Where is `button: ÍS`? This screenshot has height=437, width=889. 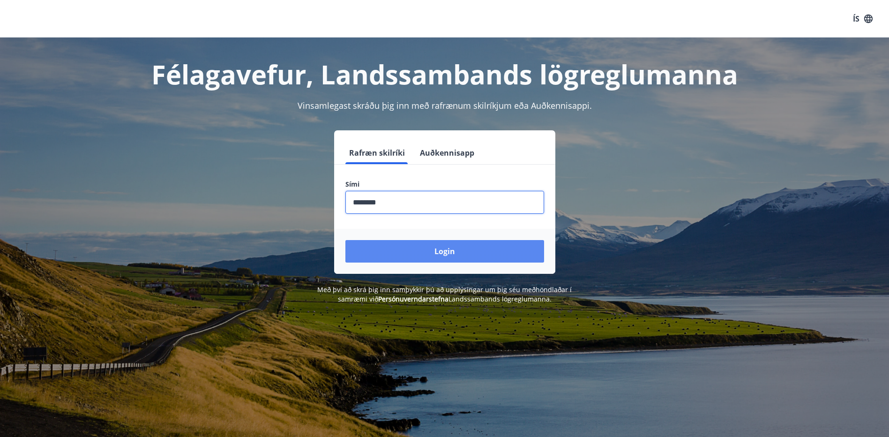 button: ÍS is located at coordinates (863, 19).